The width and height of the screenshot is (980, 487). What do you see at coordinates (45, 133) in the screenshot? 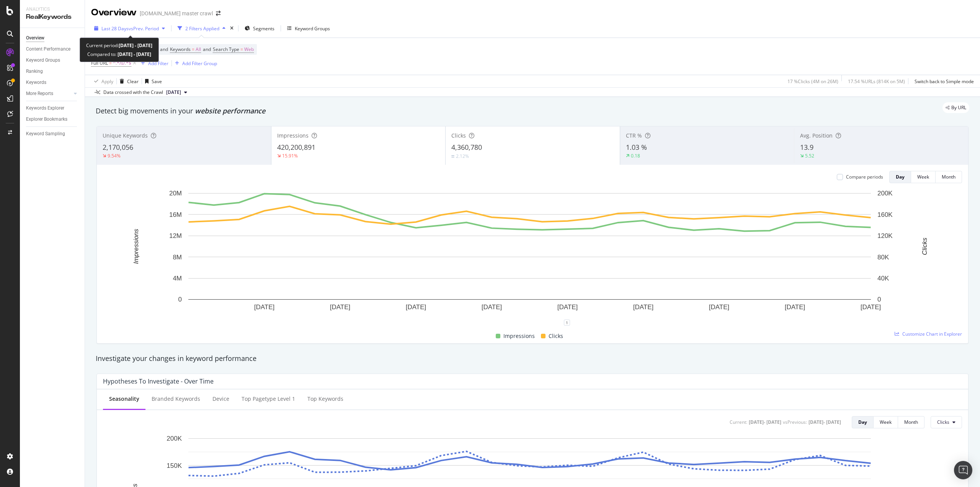
I see `div: Keyword Sampling` at bounding box center [45, 133].